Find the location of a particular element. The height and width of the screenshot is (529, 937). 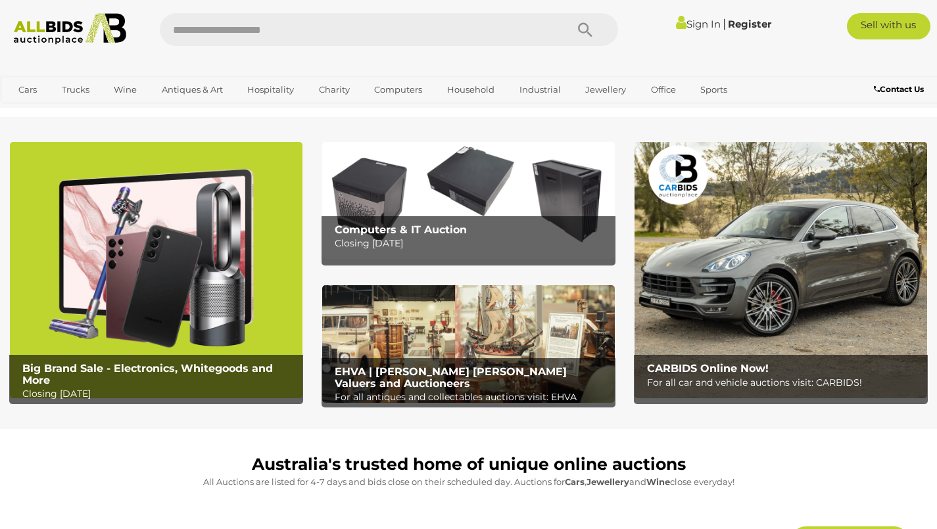

b: Contact Us is located at coordinates (899, 89).